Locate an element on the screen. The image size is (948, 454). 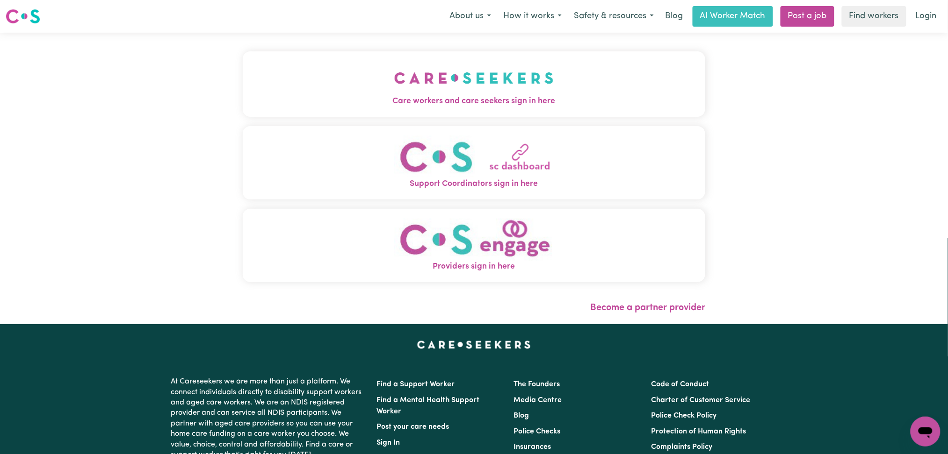
a: Insurances is located at coordinates (533, 447).